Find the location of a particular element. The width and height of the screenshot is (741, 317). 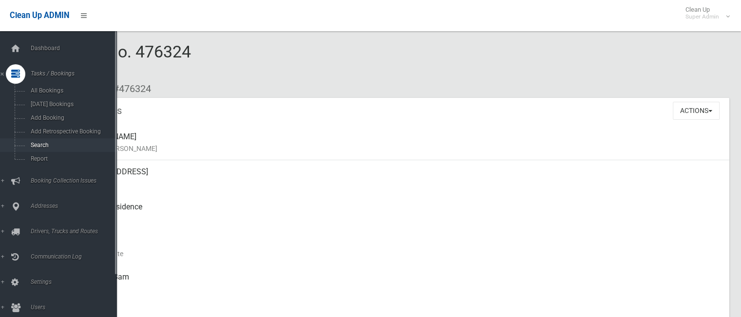

span: Addresses is located at coordinates (76, 206).